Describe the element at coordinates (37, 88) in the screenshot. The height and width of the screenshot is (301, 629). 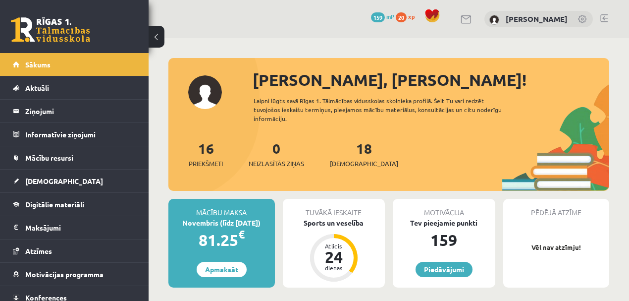
I see `span: Aktuāli` at that location.